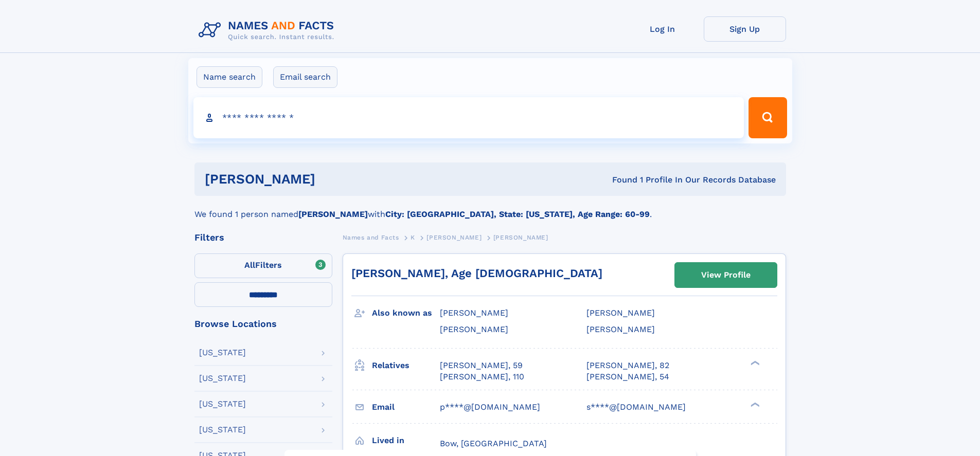 The height and width of the screenshot is (456, 980). What do you see at coordinates (412, 237) in the screenshot?
I see `a: K` at bounding box center [412, 237].